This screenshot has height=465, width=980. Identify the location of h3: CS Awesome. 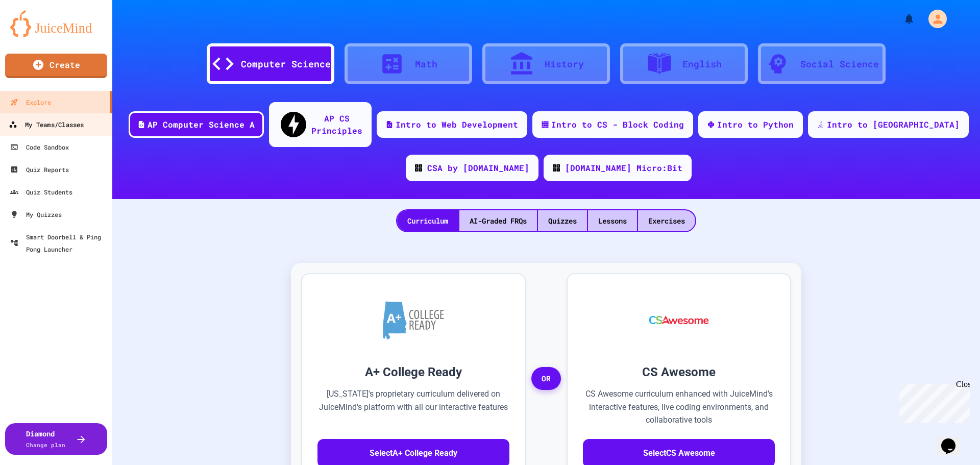
(679, 372).